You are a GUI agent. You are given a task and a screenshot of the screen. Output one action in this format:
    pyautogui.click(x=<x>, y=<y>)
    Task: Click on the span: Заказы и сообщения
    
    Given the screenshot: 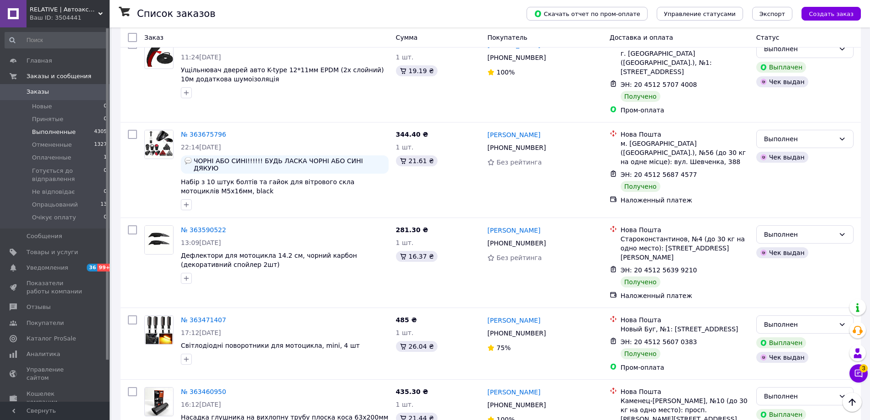 What is the action you would take?
    pyautogui.click(x=59, y=76)
    